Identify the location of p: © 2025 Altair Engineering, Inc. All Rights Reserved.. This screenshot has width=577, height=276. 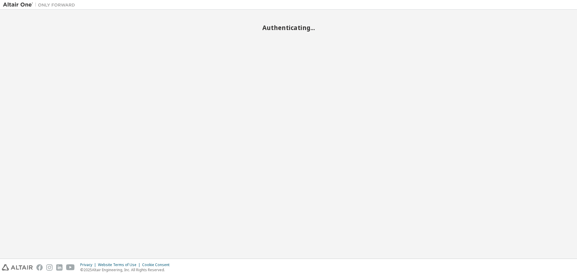
(126, 270).